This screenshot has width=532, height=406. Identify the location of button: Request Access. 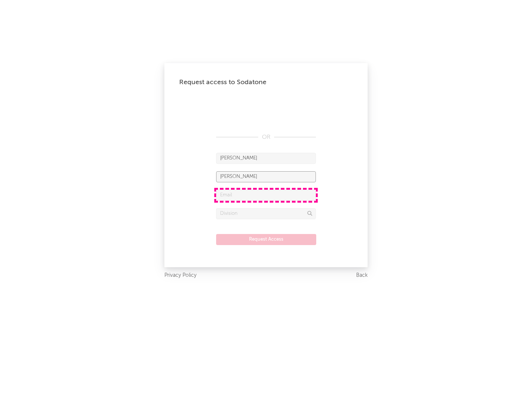
(266, 240).